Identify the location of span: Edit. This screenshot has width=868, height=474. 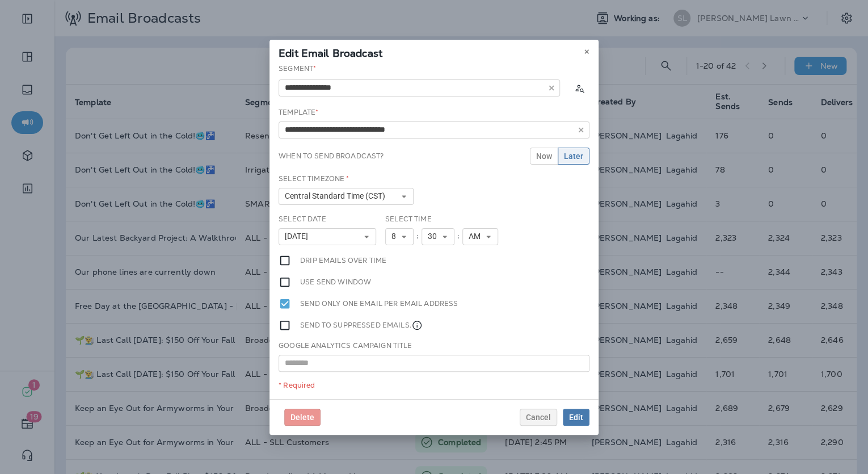
(576, 417).